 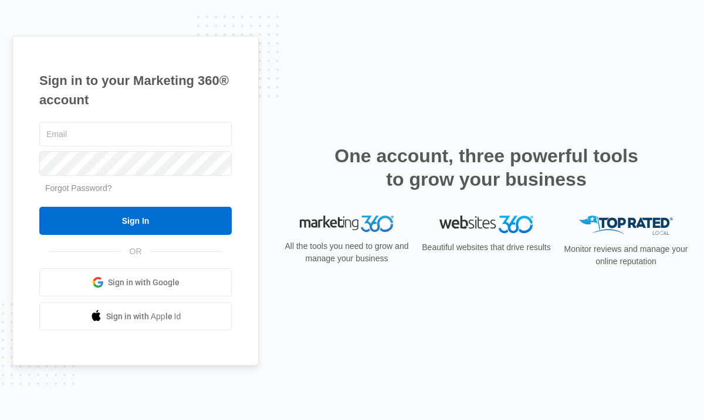 I want to click on input: Email, so click(x=135, y=134).